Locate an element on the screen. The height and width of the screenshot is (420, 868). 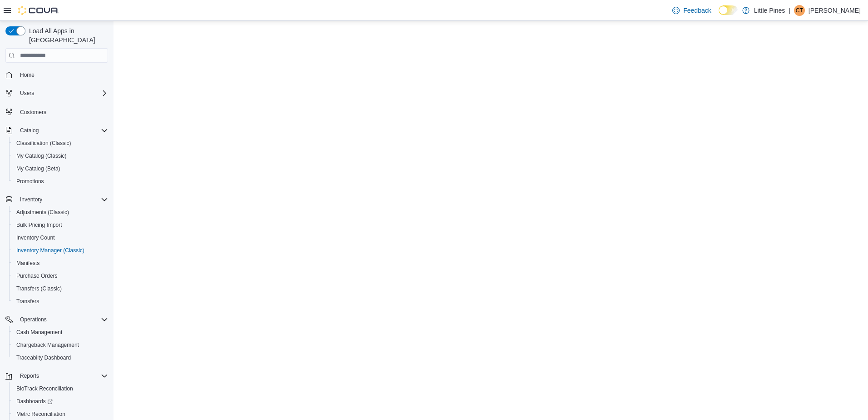
button: Promotions is located at coordinates (60, 181).